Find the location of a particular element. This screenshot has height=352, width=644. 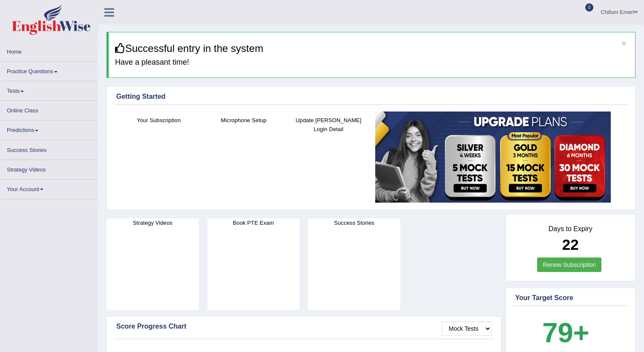

h4: Days to Expiry is located at coordinates (570, 229).